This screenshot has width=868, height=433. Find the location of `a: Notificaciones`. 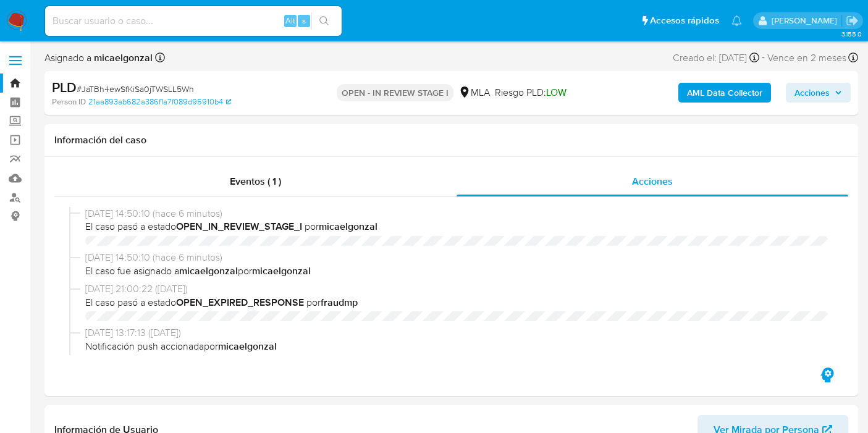

a: Notificaciones is located at coordinates (736, 20).